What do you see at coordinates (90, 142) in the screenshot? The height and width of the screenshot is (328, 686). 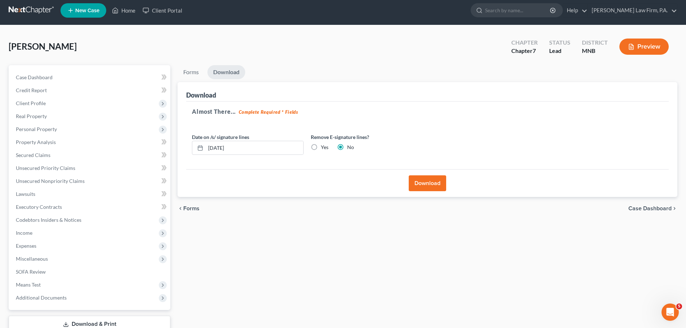 I see `a: Property Analysis` at bounding box center [90, 142].